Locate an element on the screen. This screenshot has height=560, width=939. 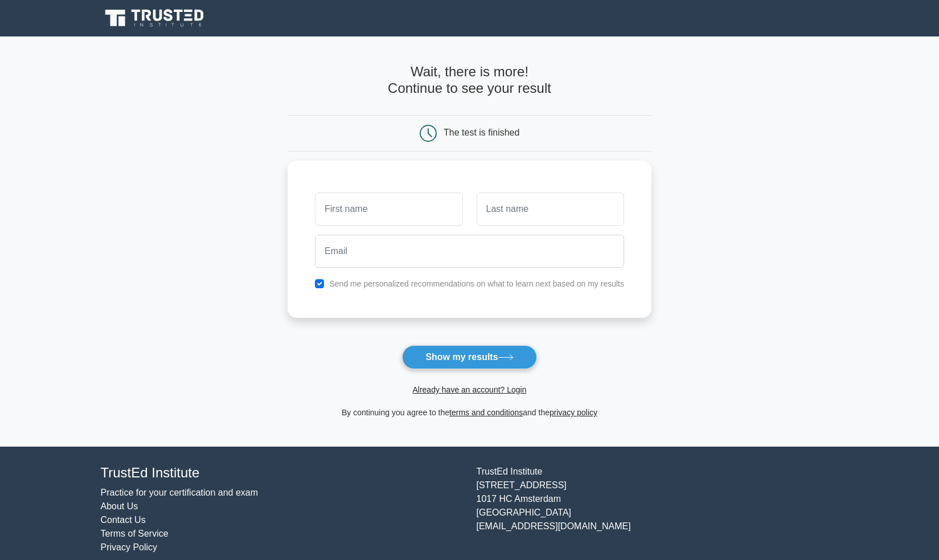
a: Terms of Service is located at coordinates (135, 533).